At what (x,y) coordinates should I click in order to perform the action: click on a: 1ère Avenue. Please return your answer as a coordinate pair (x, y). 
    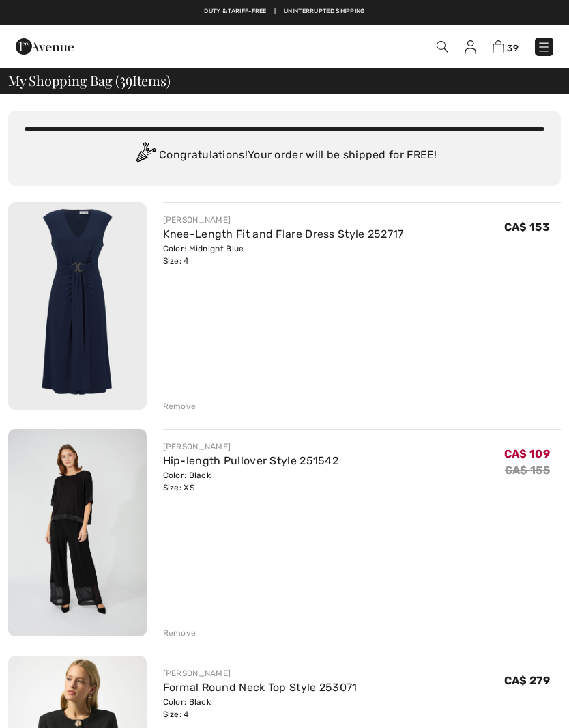
    Looking at the image, I should click on (44, 45).